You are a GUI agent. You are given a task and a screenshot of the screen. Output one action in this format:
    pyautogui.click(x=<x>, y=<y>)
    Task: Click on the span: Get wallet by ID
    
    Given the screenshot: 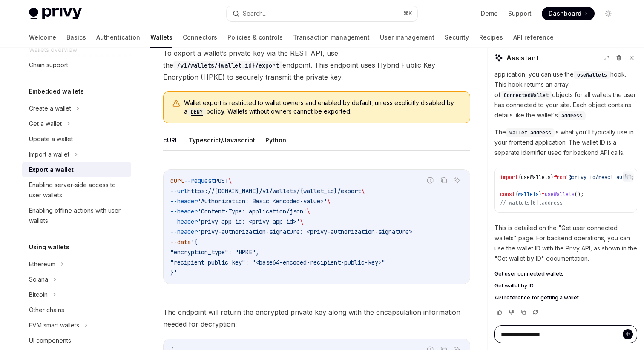 What is the action you would take?
    pyautogui.click(x=514, y=286)
    